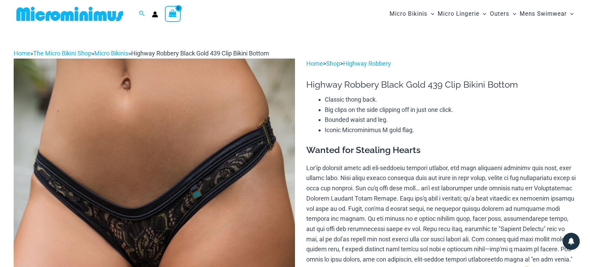  What do you see at coordinates (155, 14) in the screenshot?
I see `a: Account icon link` at bounding box center [155, 14].